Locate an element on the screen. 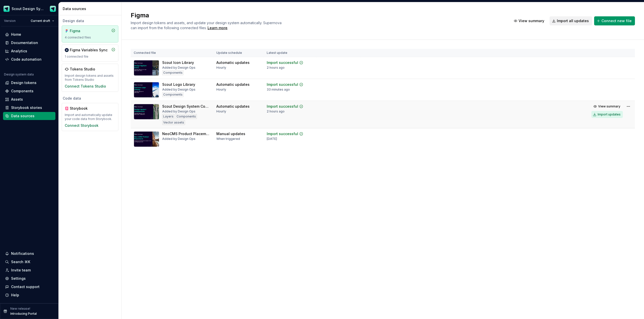  a: Data sources is located at coordinates (29, 116).